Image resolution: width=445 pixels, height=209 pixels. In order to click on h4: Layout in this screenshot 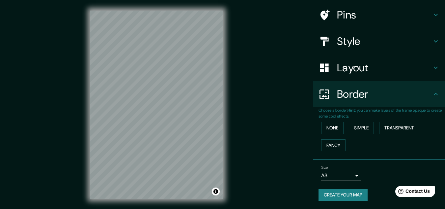, I will do `click(385, 68)`.